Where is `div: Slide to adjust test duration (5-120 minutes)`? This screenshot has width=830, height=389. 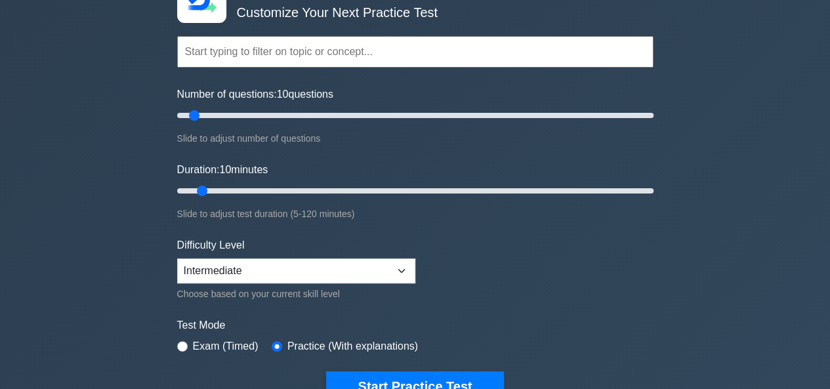
div: Slide to adjust test duration (5-120 minutes) is located at coordinates (415, 214).